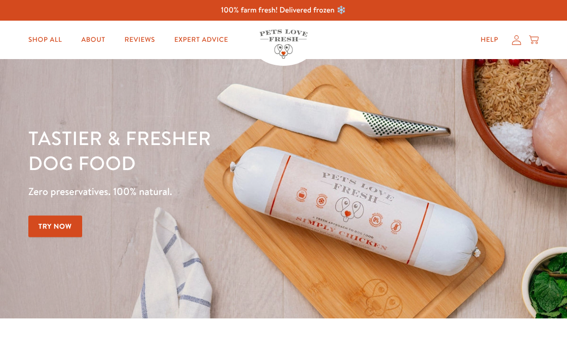 The height and width of the screenshot is (341, 567). Describe the element at coordinates (55, 226) in the screenshot. I see `a: Try Now` at that location.